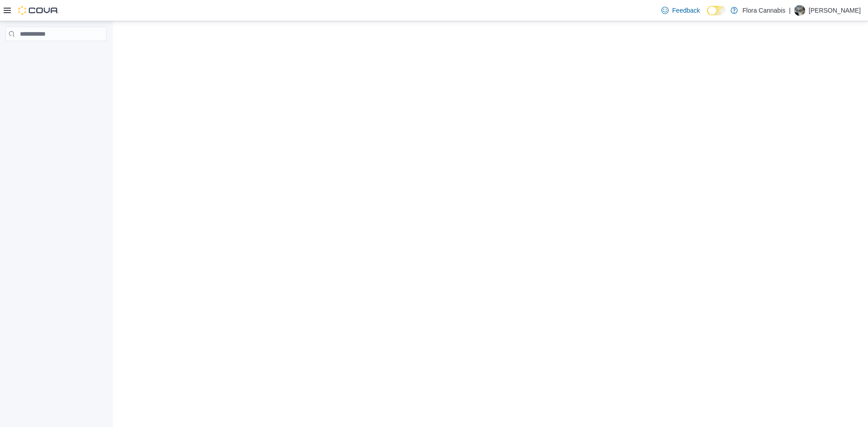 This screenshot has height=427, width=868. I want to click on a: Feedback, so click(681, 11).